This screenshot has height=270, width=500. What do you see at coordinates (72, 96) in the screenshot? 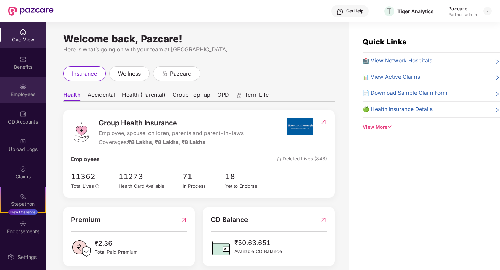
I see `span: Health` at bounding box center [72, 96].